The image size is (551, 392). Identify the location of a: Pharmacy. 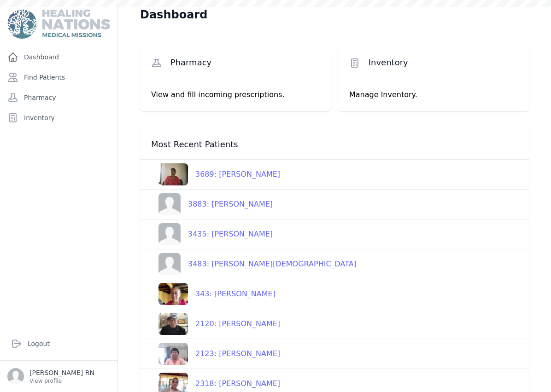
(58, 97).